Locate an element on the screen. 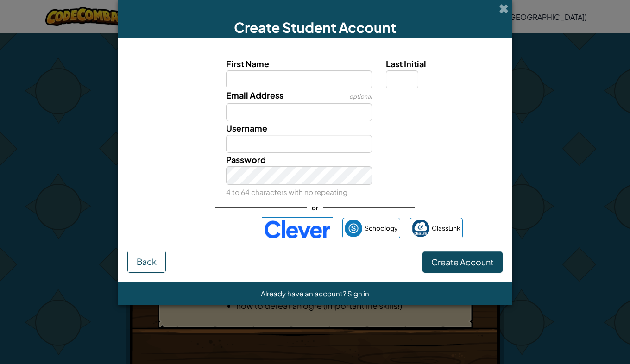 The height and width of the screenshot is (364, 630). span: Already have an account? is located at coordinates (304, 293).